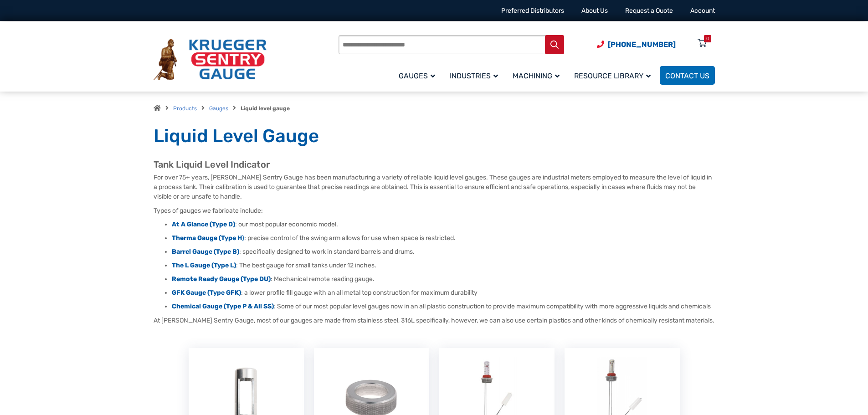 Image resolution: width=868 pixels, height=415 pixels. I want to click on span: Resource Library, so click(613, 75).